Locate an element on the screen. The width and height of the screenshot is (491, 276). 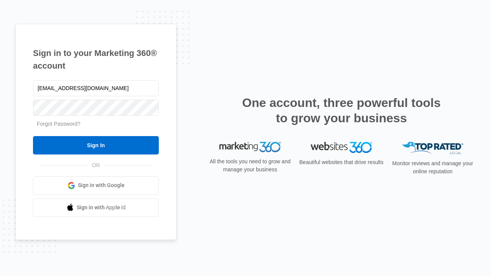
p: Monitor reviews and manage your online reputation is located at coordinates (433, 168).